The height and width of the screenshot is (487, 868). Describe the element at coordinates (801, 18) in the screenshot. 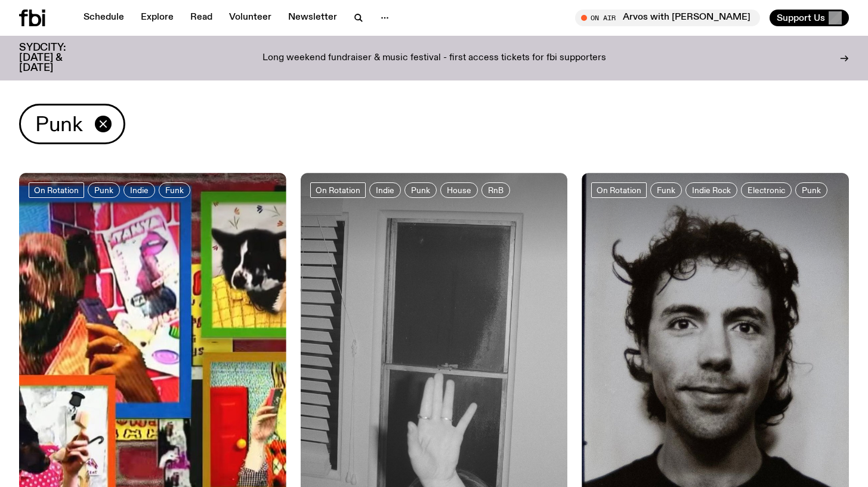

I see `span: Support Us` at that location.